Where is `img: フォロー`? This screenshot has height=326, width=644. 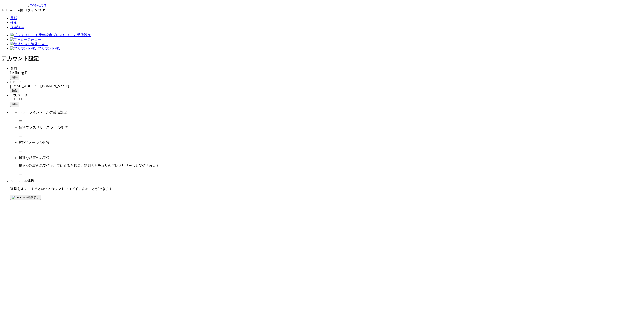 img: フォロー is located at coordinates (19, 40).